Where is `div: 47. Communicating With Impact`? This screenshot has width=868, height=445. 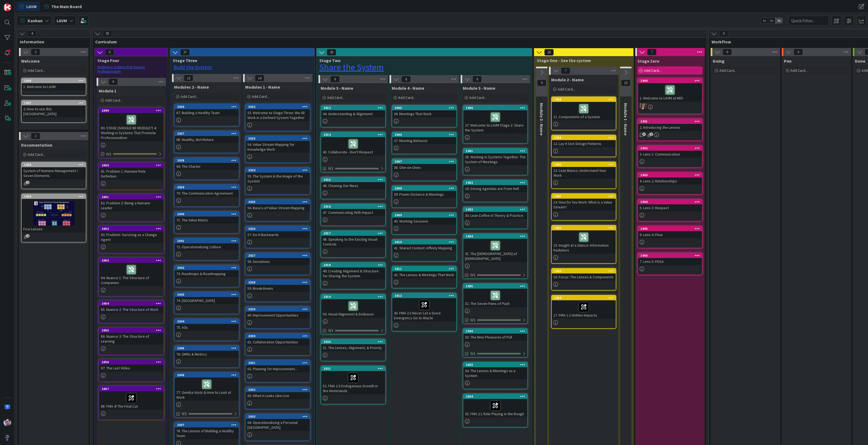 div: 47. Communicating With Impact is located at coordinates (353, 212).